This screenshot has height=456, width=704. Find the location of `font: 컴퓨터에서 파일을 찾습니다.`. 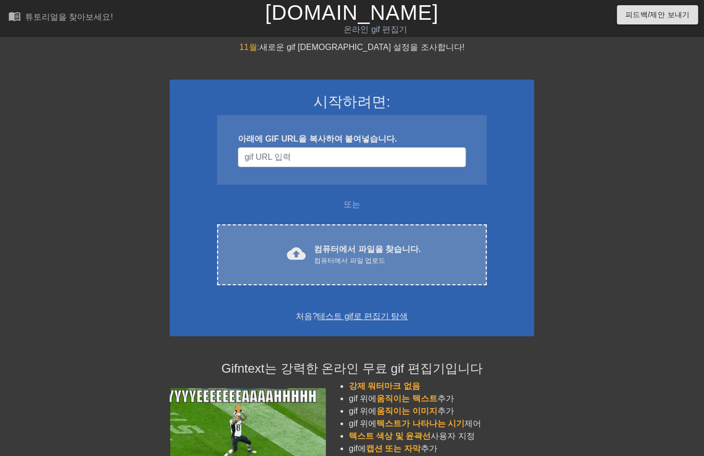

font: 컴퓨터에서 파일을 찾습니다. is located at coordinates (367, 249).